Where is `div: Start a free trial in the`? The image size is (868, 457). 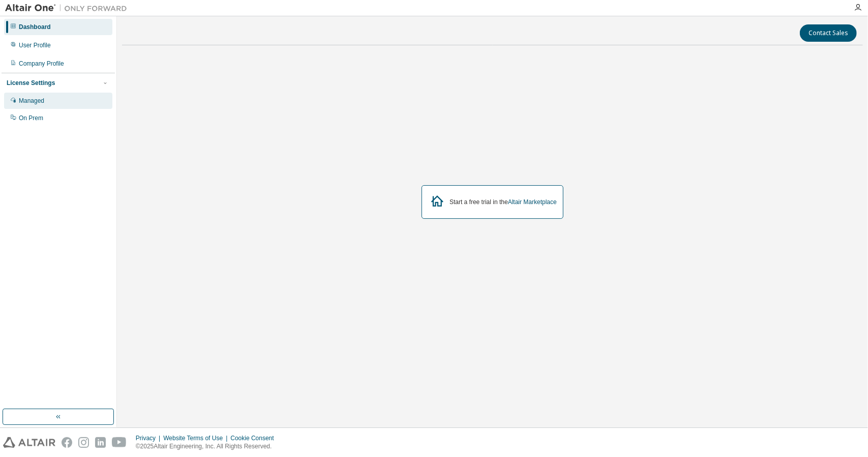
div: Start a free trial in the is located at coordinates (503, 202).